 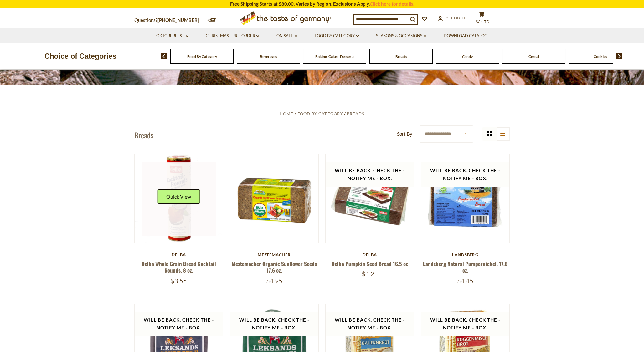 I want to click on a: Candy, so click(x=468, y=56).